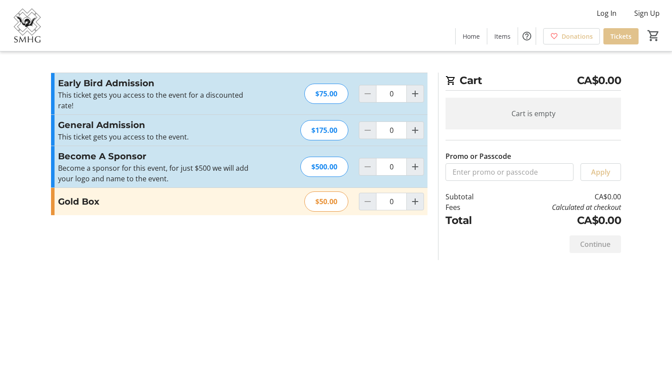 The image size is (672, 367). Describe the element at coordinates (471, 207) in the screenshot. I see `td: Fees` at that location.